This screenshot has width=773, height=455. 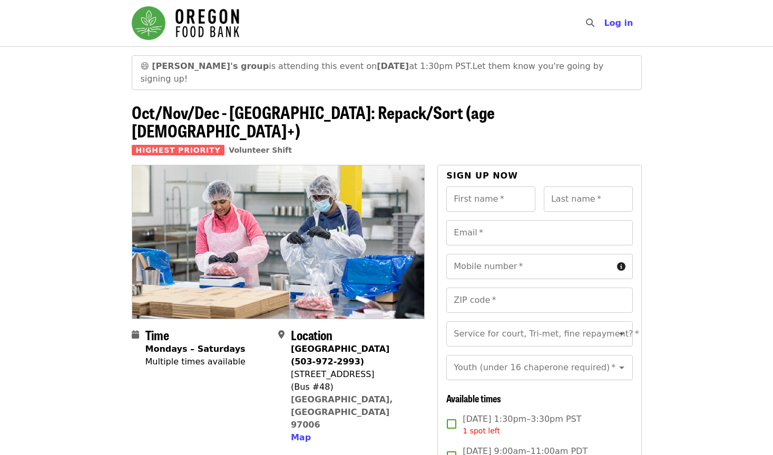 What do you see at coordinates (354, 387) in the screenshot?
I see `div: (Bus #48)` at bounding box center [354, 387].